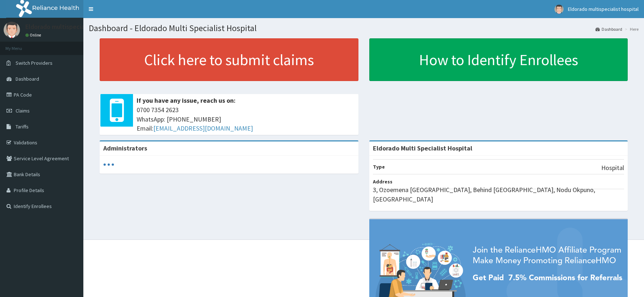 This screenshot has width=644, height=297. What do you see at coordinates (613, 168) in the screenshot?
I see `p: Hospital` at bounding box center [613, 168].